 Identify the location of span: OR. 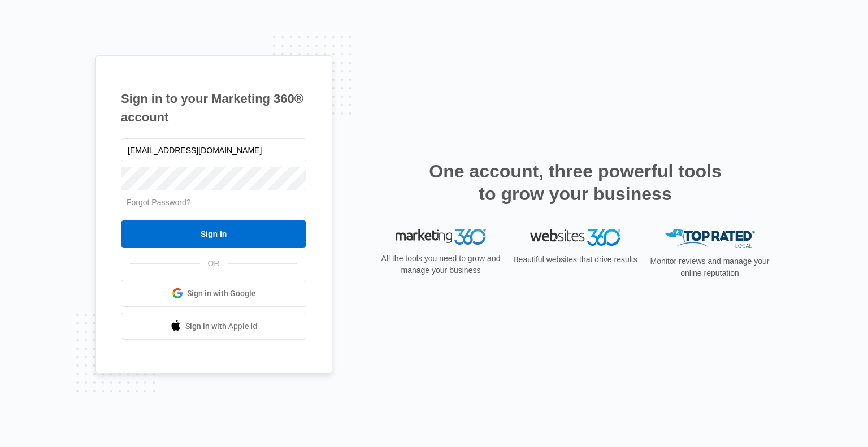
(213, 263).